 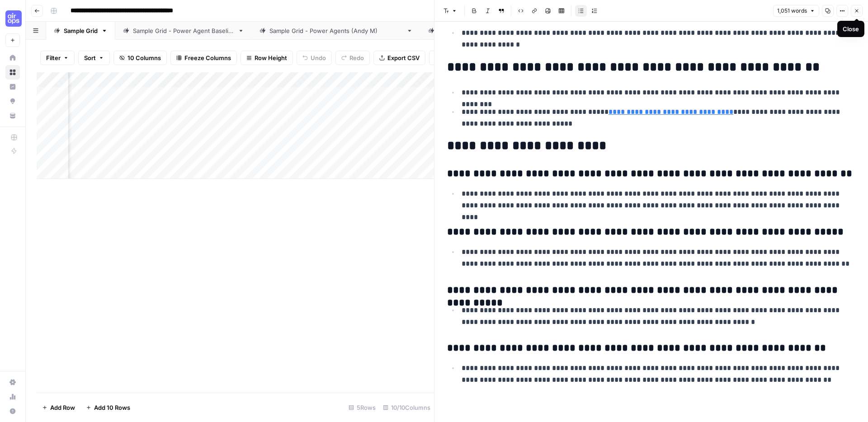 What do you see at coordinates (407, 408) in the screenshot?
I see `div: 10/10 Columns` at bounding box center [407, 408].